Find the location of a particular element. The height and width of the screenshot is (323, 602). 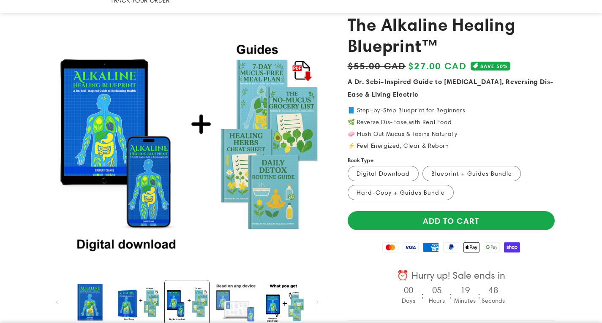

h4: 00 is located at coordinates (408, 290).